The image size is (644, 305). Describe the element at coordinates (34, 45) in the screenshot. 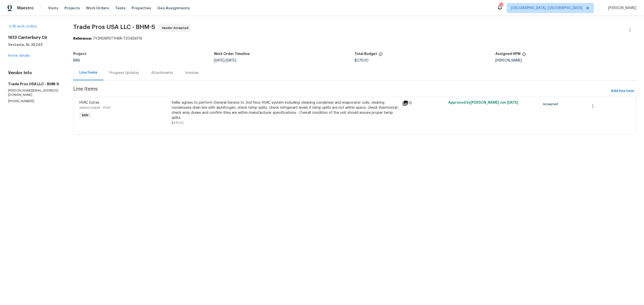

I see `h5: Vestavia, AL 35243` at that location.